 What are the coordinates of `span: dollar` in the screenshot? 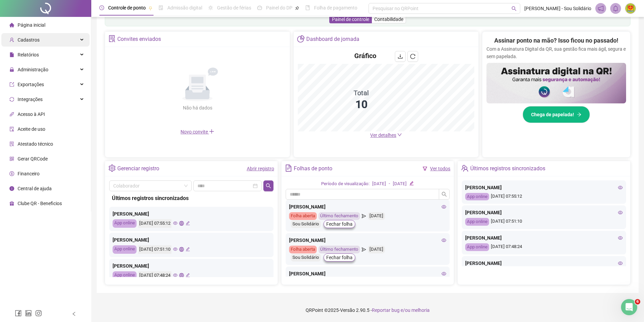 It's located at (12, 173).